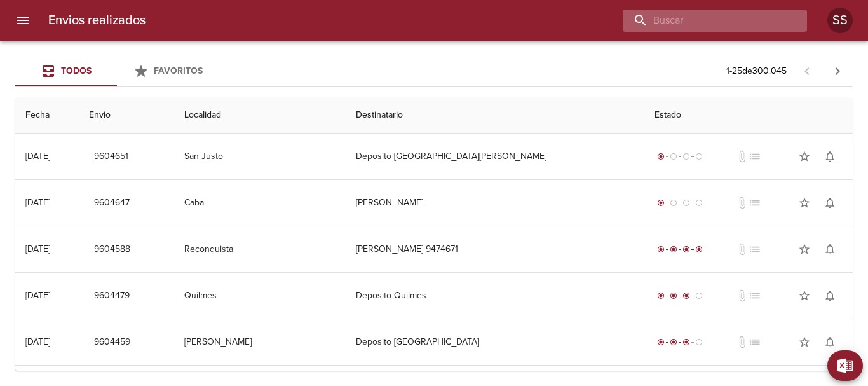 The image size is (868, 386). What do you see at coordinates (749, 115) in the screenshot?
I see `th: Estado` at bounding box center [749, 115].